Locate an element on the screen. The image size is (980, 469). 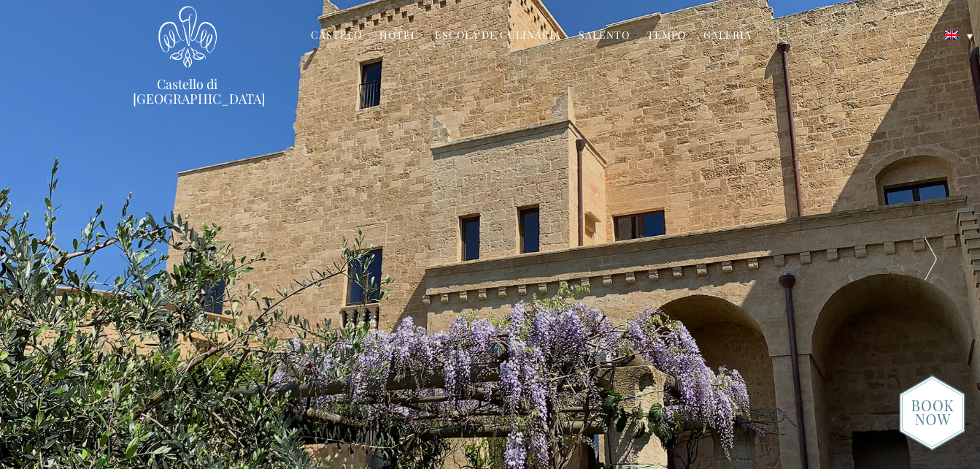
img: Inglês is located at coordinates (951, 35).